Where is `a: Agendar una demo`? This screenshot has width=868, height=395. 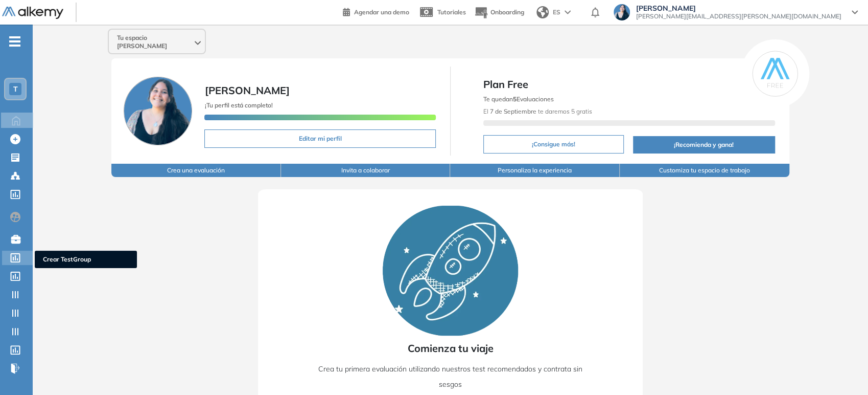 a: Agendar una demo is located at coordinates (376, 11).